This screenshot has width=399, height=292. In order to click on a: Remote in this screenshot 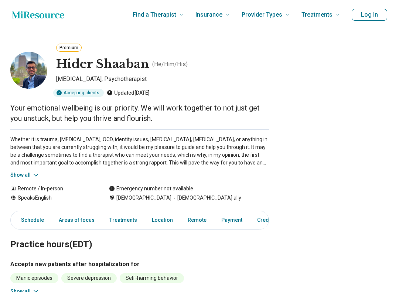, I will do `click(197, 220)`.